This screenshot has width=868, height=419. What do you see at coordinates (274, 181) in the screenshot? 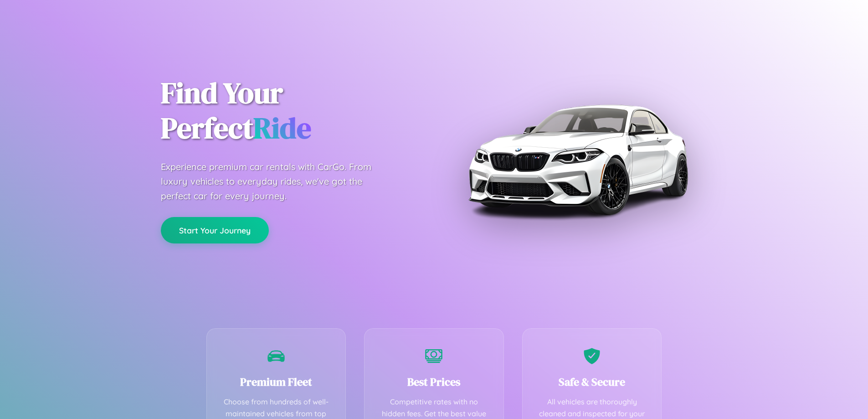
I see `p: Experience premium car rentals with CarGo. From luxury vehicles to everyday rides, we've got the ...` at bounding box center [274, 181].